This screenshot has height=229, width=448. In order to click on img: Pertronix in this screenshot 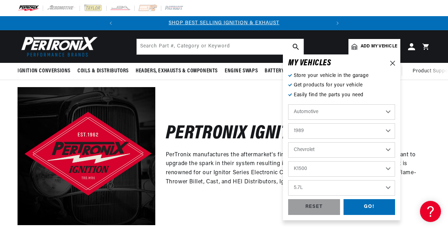, I will do `click(58, 46)`.